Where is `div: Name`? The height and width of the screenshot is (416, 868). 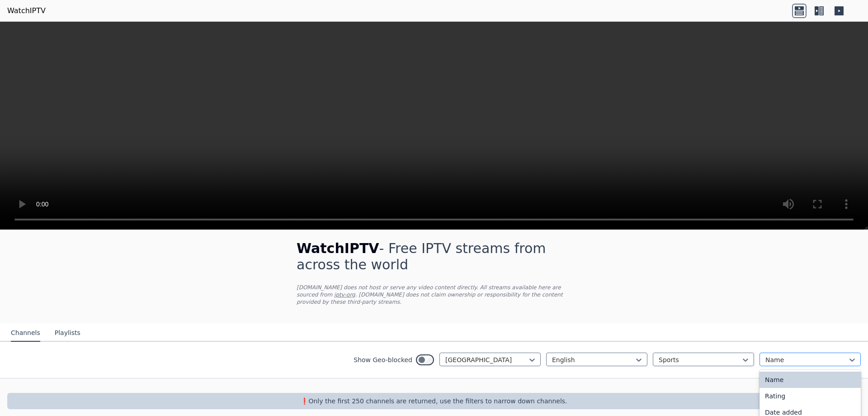 div: Name is located at coordinates (810, 380).